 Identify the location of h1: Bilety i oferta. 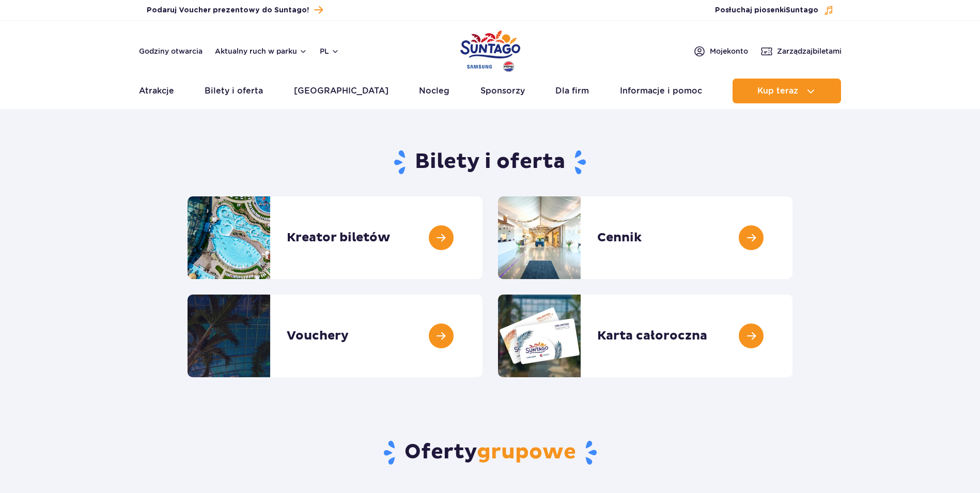
(490, 162).